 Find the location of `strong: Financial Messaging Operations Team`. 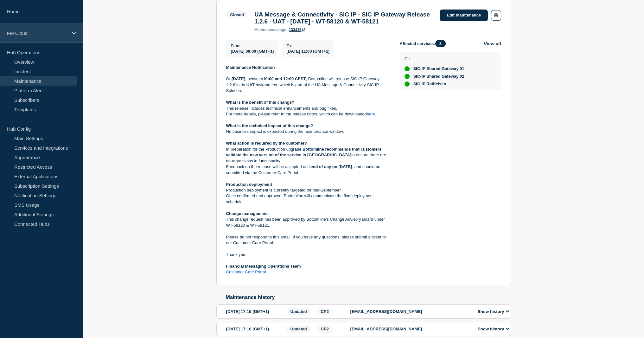

strong: Financial Messaging Operations Team is located at coordinates (264, 266).